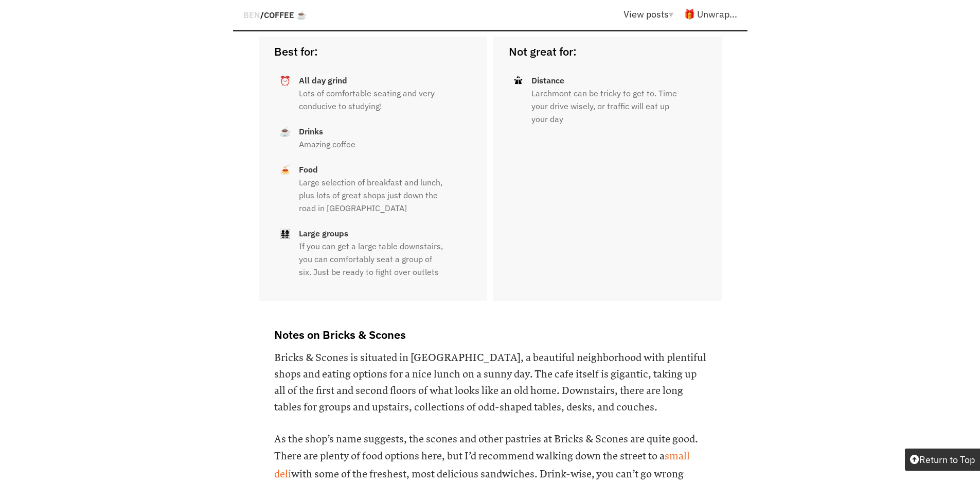 Image resolution: width=980 pixels, height=481 pixels. What do you see at coordinates (548, 80) in the screenshot?
I see `strong: Distance` at bounding box center [548, 80].